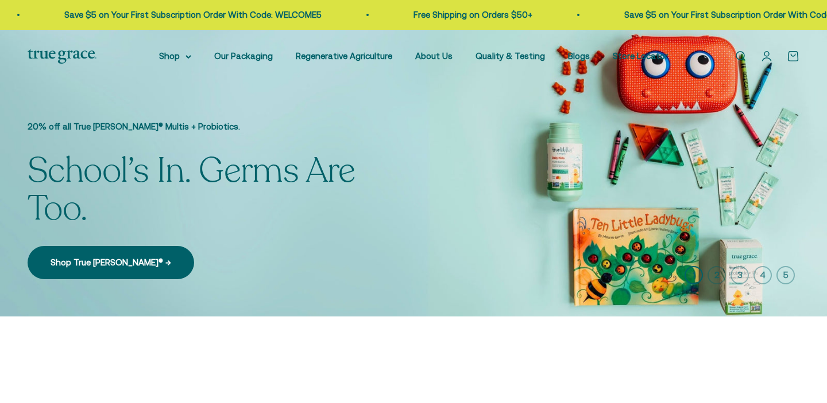  Describe the element at coordinates (693, 276) in the screenshot. I see `button: 1` at that location.